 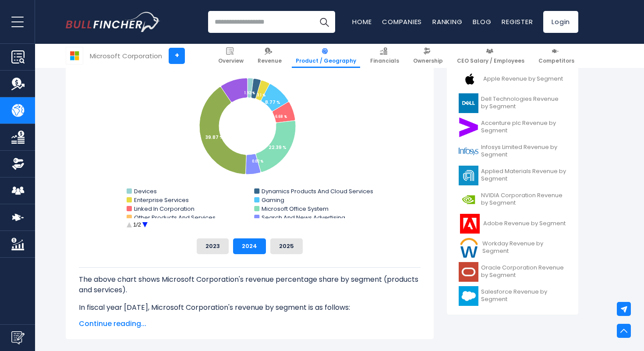 I want to click on p: The above chart shows Microsoft Corporation's revenue percentage share by segment (products and s..., so click(x=249, y=285).